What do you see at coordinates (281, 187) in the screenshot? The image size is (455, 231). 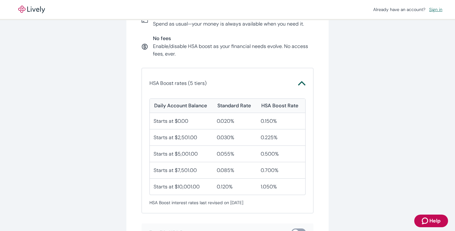 I see `div: 1.050%` at bounding box center [281, 187].